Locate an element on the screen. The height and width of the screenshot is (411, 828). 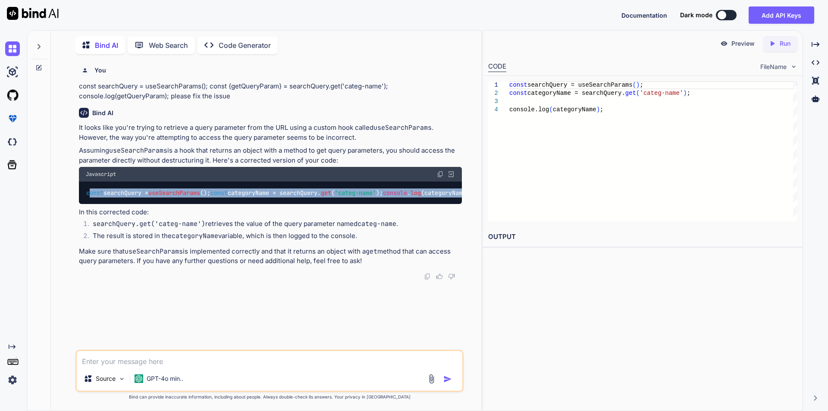
li: The result is stored in the variable, which is then logged to the console. is located at coordinates (274, 237).